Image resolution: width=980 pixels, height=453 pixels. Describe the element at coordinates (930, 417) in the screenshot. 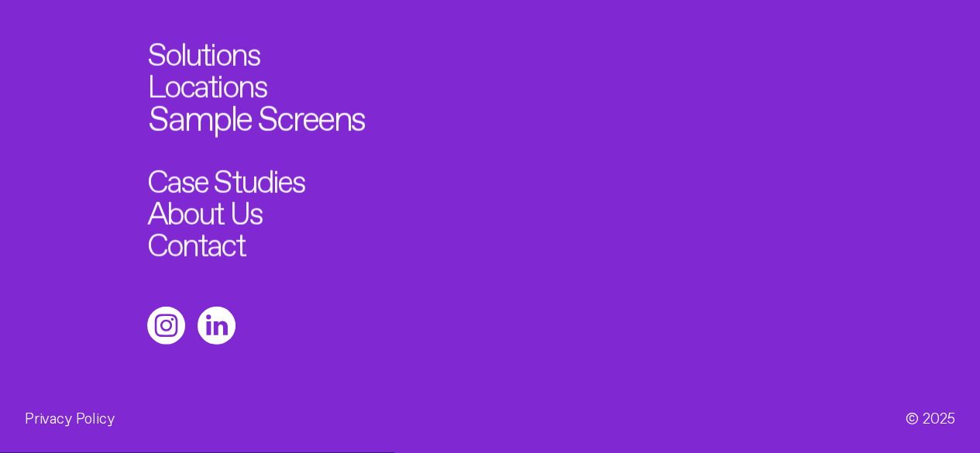

I see `div: © 2025` at that location.